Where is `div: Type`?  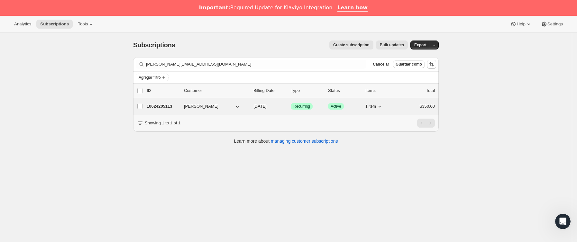
div: Type is located at coordinates (307, 91).